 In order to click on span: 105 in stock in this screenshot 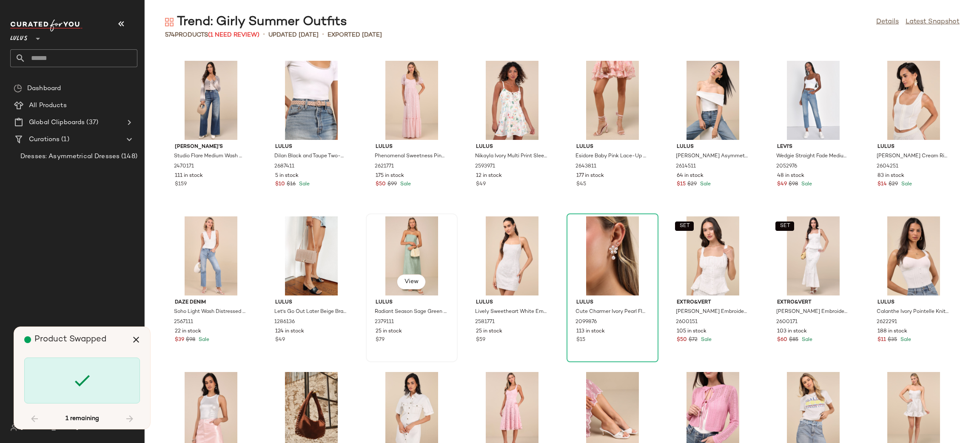, I will do `click(691, 332)`.